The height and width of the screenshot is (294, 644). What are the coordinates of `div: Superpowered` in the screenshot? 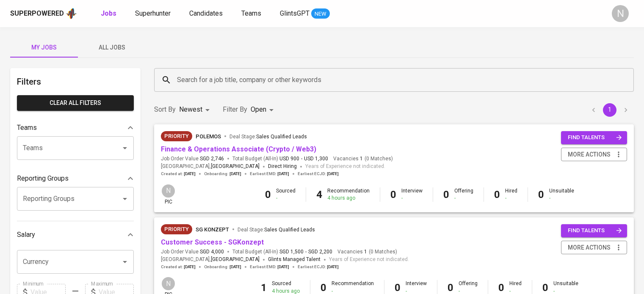 It's located at (37, 13).